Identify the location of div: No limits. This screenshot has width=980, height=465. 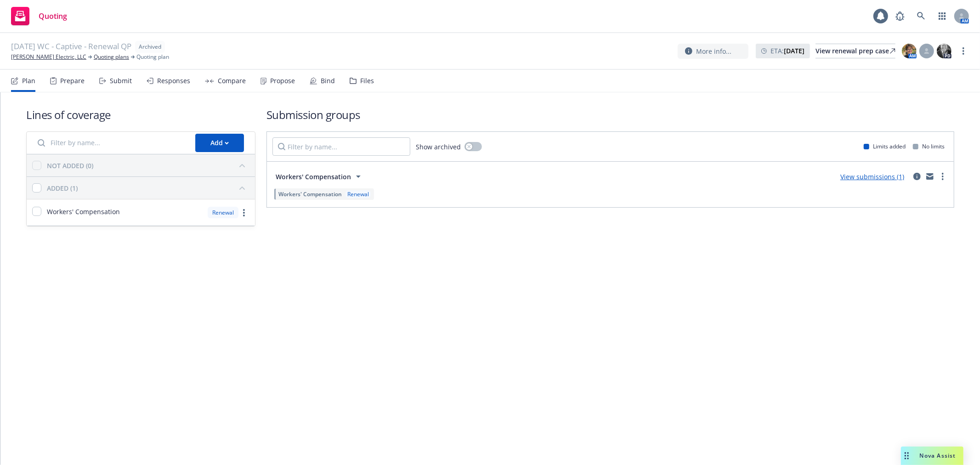
(929, 146).